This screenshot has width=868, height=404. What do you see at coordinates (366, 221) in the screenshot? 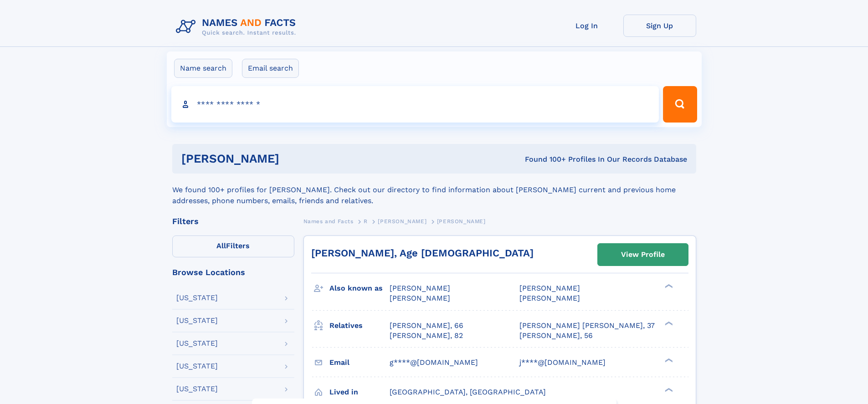
I see `a: R` at bounding box center [366, 221].